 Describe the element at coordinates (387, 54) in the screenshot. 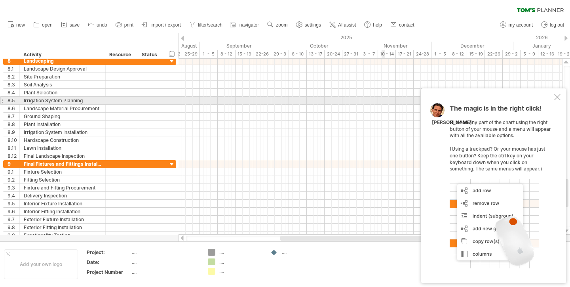

I see `div: 10 - 14` at that location.